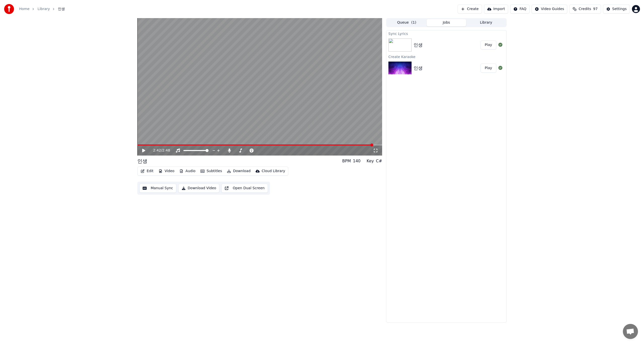 This screenshot has height=344, width=644. I want to click on button: Jobs, so click(446, 23).